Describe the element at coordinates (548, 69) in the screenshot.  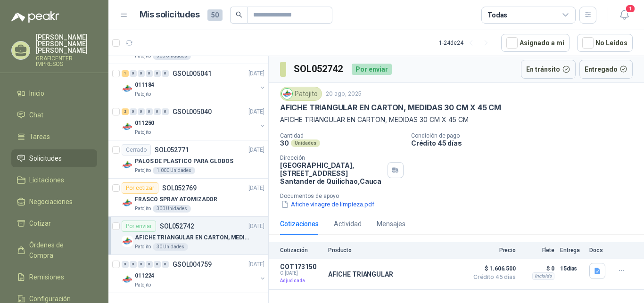
I see `button: En tránsito` at that location.